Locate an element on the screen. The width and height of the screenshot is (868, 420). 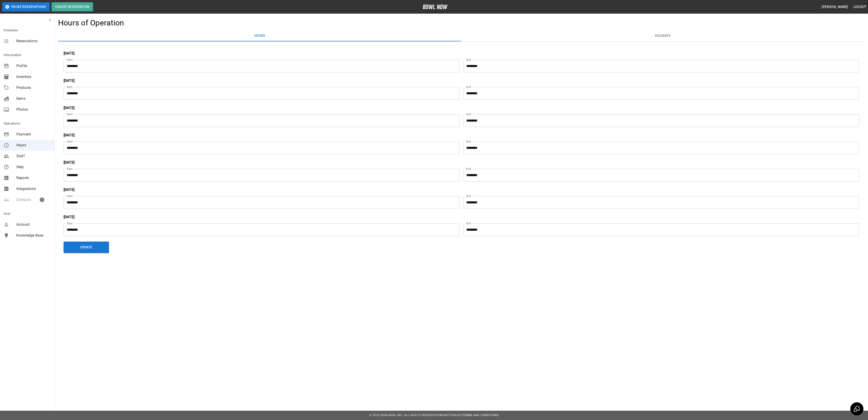
span: Help is located at coordinates (33, 167).